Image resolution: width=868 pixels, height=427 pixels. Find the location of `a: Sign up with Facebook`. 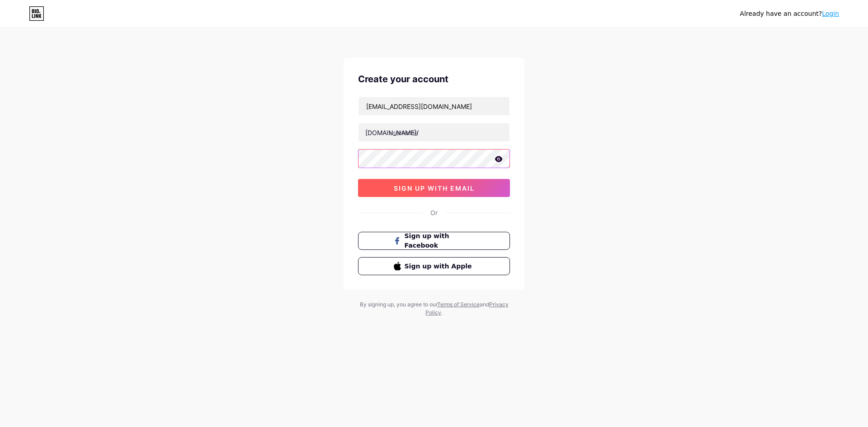

a: Sign up with Facebook is located at coordinates (434, 241).